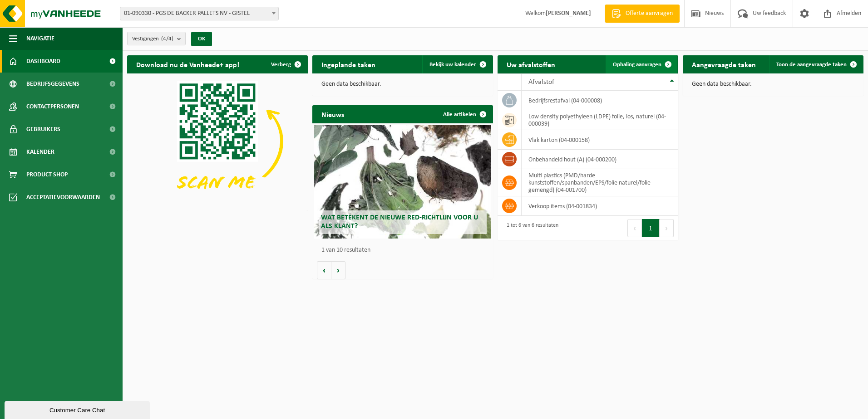  I want to click on a: Bekijk uw kalender, so click(457, 65).